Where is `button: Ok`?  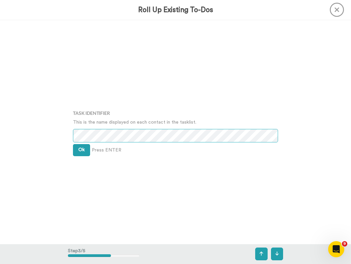
button: Ok is located at coordinates (81, 150).